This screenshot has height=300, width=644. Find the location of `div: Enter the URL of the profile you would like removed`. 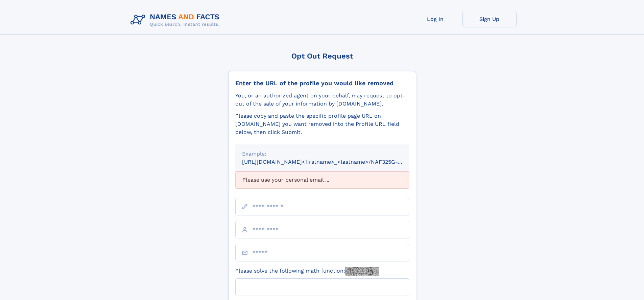

div: Enter the URL of the profile you would like removed is located at coordinates (322, 83).